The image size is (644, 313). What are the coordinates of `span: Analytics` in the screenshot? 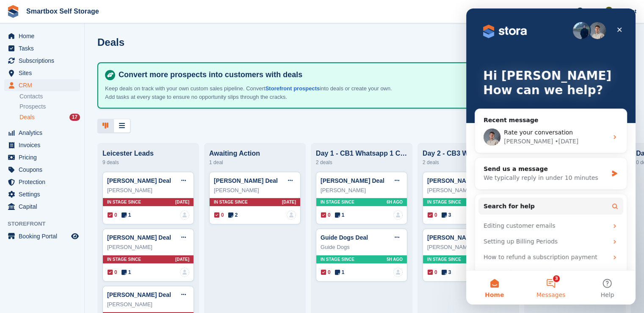 It's located at (44, 133).